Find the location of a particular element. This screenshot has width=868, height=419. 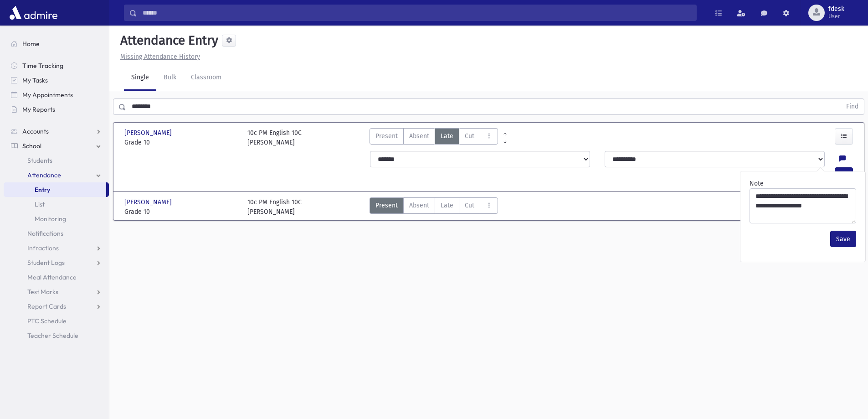

span: Time Tracking is located at coordinates (43, 66).